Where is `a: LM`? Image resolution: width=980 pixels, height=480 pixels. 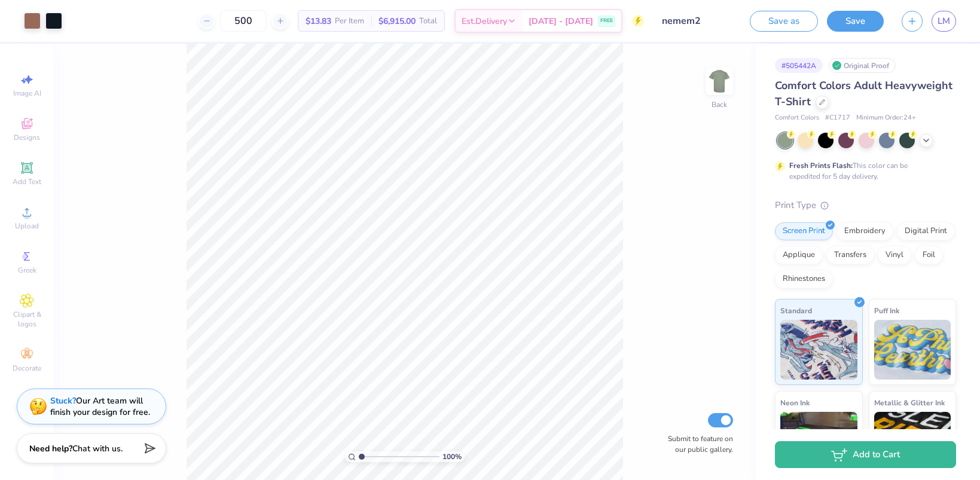
a: LM is located at coordinates (944, 21).